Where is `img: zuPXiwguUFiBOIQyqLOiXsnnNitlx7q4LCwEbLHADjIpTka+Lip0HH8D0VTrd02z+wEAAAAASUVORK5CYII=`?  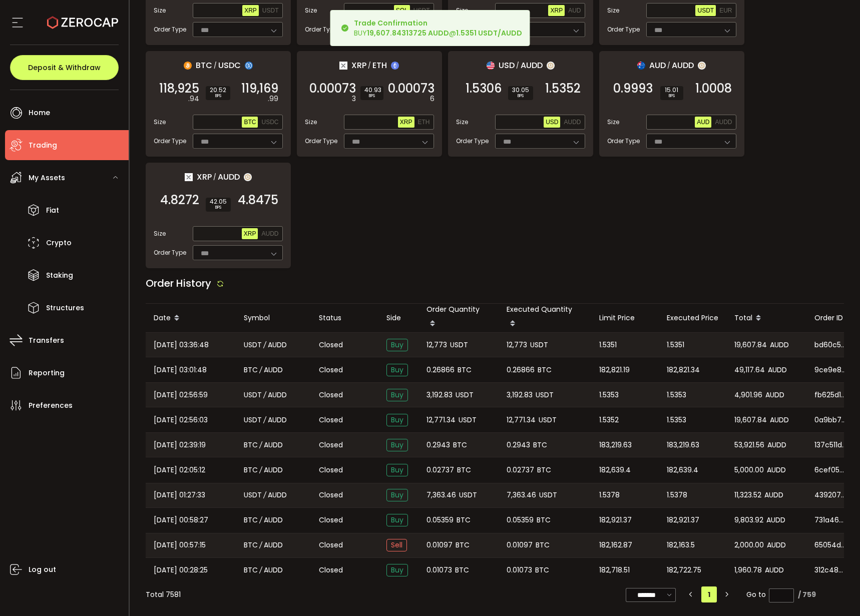
img: zuPXiwguUFiBOIQyqLOiXsnnNitlx7q4LCwEbLHADjIpTka+Lip0HH8D0VTrd02z+wEAAAAASUVORK5CYII= is located at coordinates (551, 66).